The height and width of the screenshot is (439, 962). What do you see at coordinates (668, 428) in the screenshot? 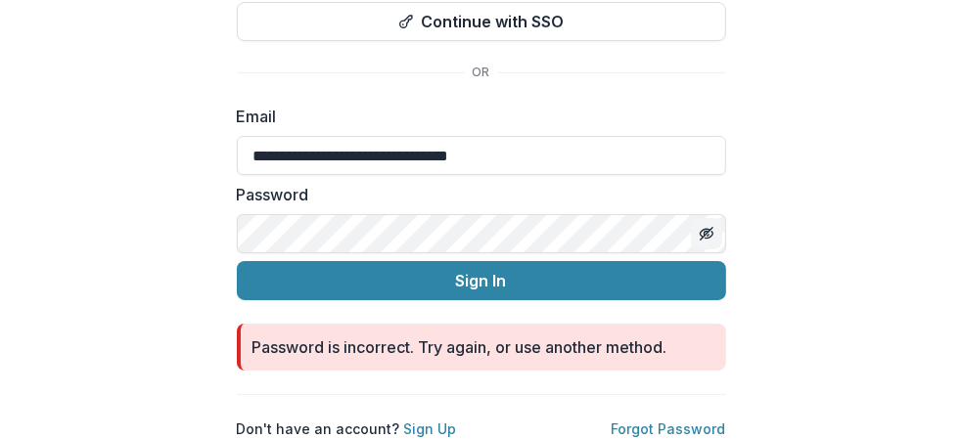
I see `a: Forgot Password` at bounding box center [668, 428].